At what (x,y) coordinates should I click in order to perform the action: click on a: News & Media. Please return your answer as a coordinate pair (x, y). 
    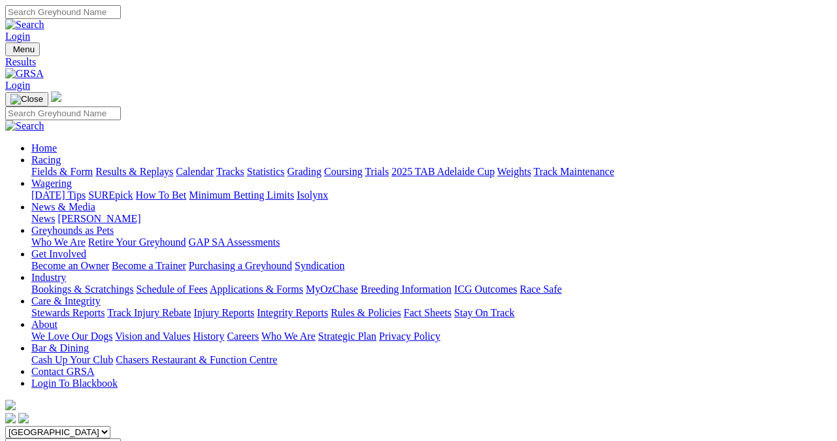
    Looking at the image, I should click on (63, 206).